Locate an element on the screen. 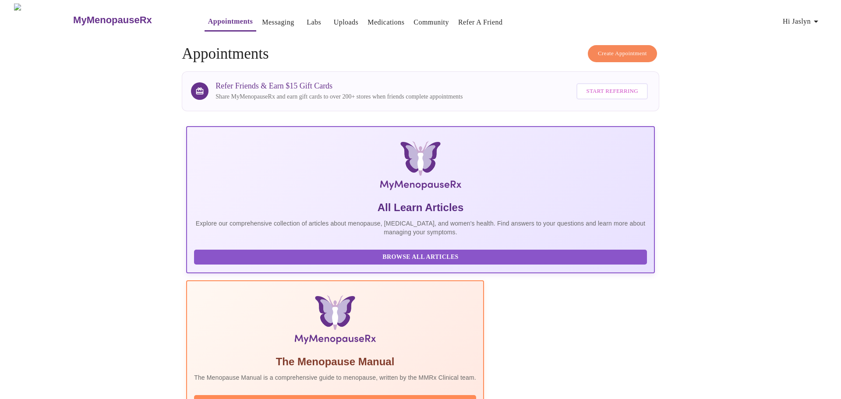 Image resolution: width=841 pixels, height=399 pixels. h5: The Menopause Manual is located at coordinates (335, 362).